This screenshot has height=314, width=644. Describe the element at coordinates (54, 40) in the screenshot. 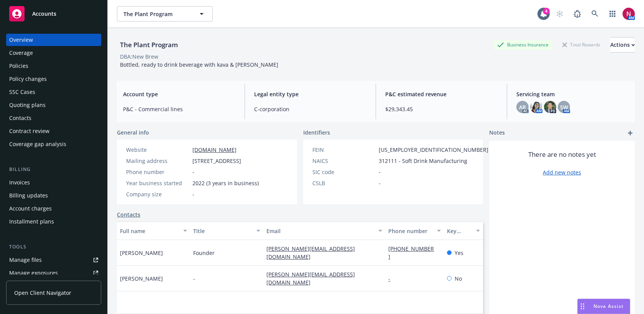

I see `a: Overview` at that location.